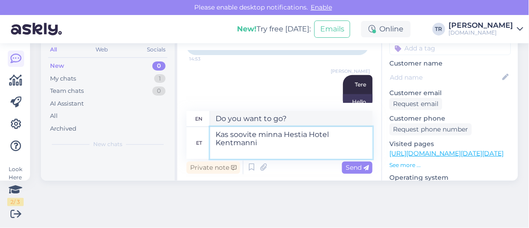 This screenshot has width=529, height=228. I want to click on p: Customer name, so click(450, 63).